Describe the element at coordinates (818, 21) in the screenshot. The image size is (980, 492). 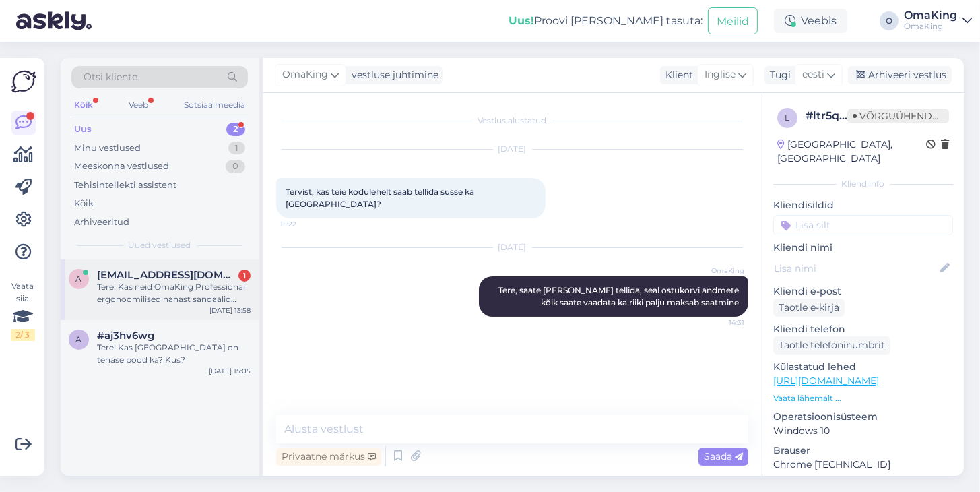
I see `font: Veebis` at that location.